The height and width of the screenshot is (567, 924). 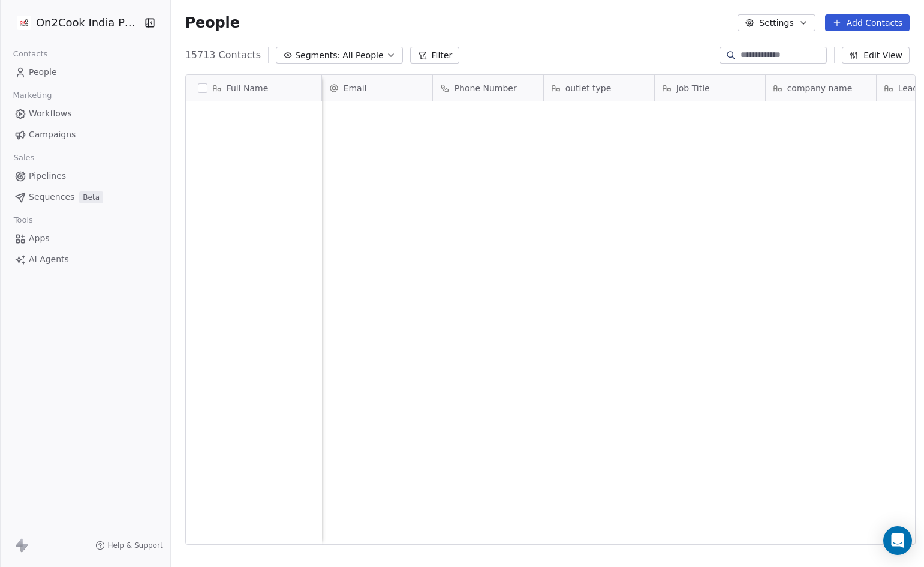 I want to click on span: Workflows, so click(x=50, y=113).